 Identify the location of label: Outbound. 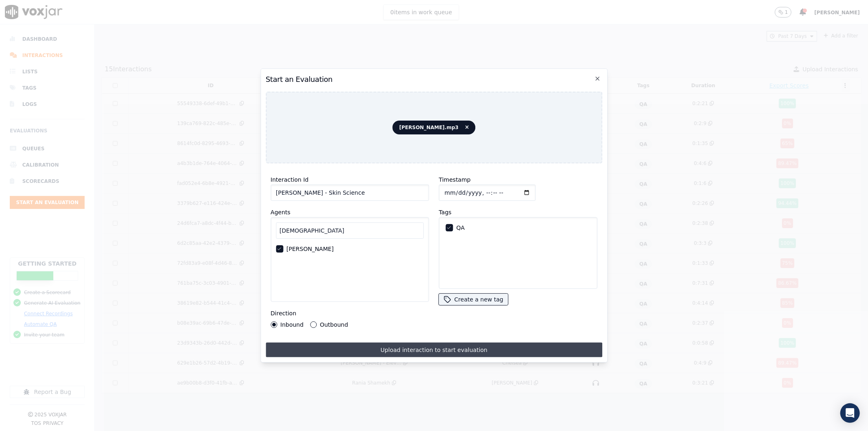
(334, 325).